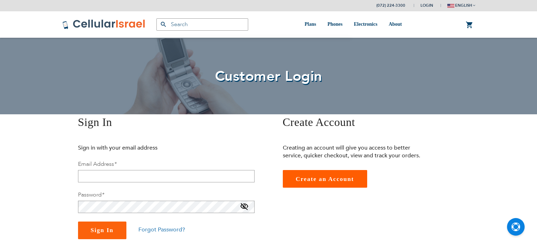 The height and width of the screenshot is (248, 537). I want to click on span: Customer Login, so click(269, 76).